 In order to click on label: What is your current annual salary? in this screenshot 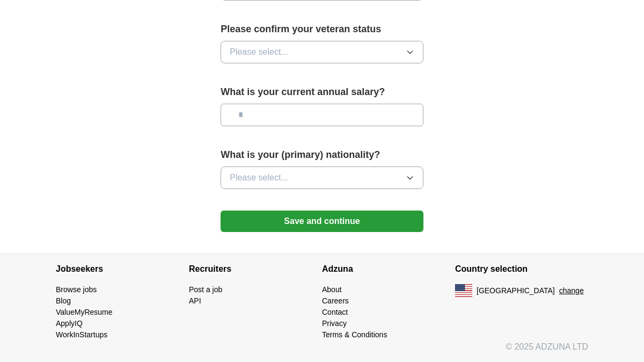, I will do `click(322, 92)`.